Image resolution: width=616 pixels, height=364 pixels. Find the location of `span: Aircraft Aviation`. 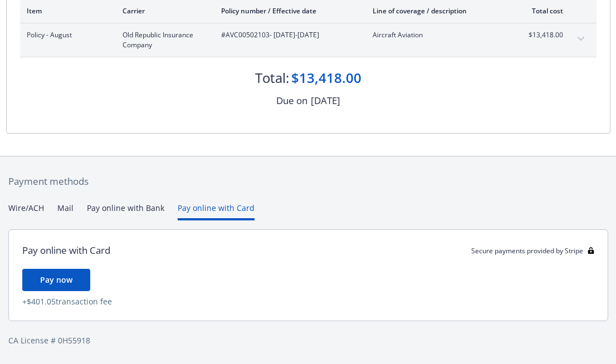

span: Aircraft Aviation is located at coordinates (438, 35).